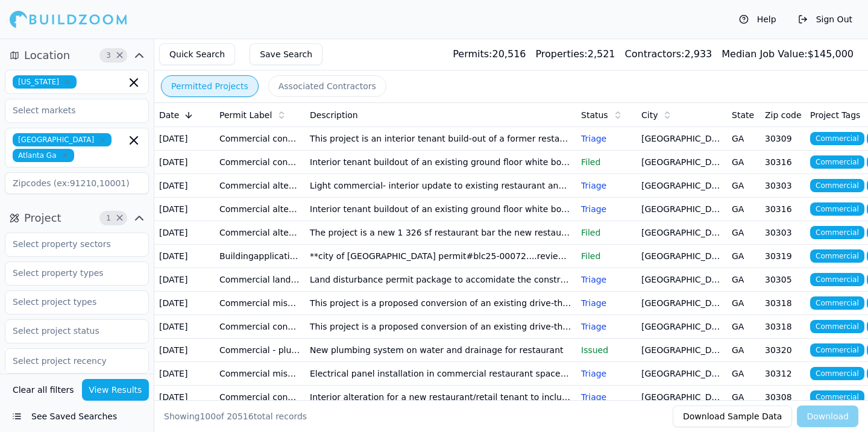  I want to click on span: 100, so click(207, 416).